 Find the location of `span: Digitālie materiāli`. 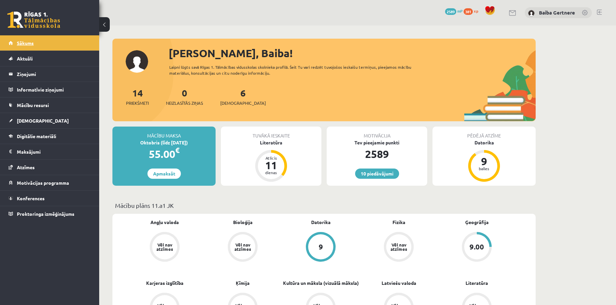

span: Digitālie materiāli is located at coordinates (36, 136).